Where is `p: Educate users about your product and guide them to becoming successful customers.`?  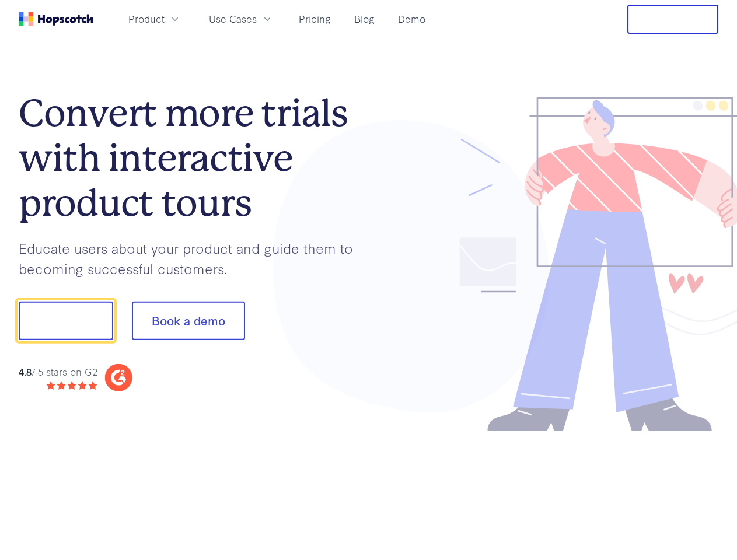
p: Educate users about your product and guide them to becoming successful customers. is located at coordinates (194, 258).